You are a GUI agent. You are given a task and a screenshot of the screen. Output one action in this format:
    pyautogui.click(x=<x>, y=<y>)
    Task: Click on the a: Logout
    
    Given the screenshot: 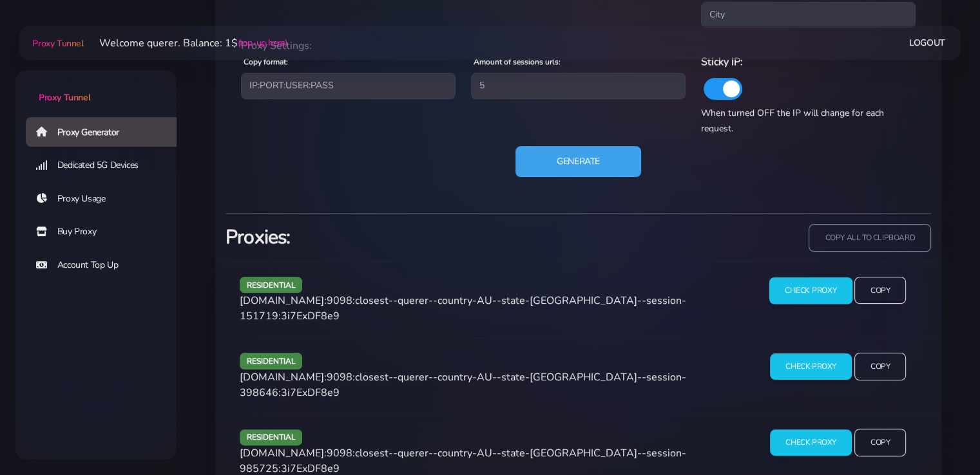 What is the action you would take?
    pyautogui.click(x=927, y=42)
    